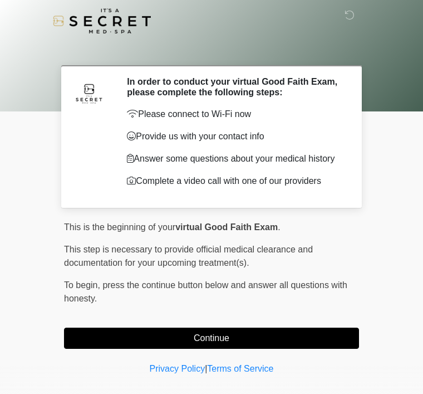  What do you see at coordinates (178, 368) in the screenshot?
I see `a: Privacy Policy` at bounding box center [178, 368].